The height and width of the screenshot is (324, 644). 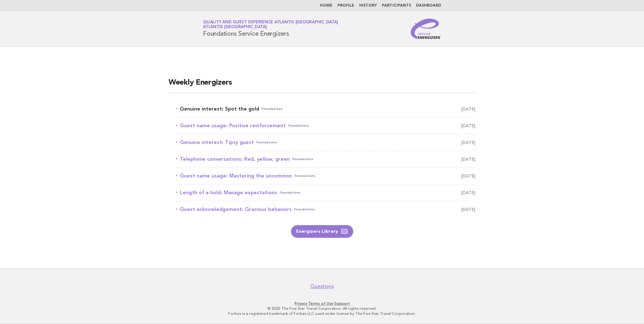 I want to click on p: © 2025 The Five Star Travel Corporation. All rights reserved., so click(x=322, y=308).